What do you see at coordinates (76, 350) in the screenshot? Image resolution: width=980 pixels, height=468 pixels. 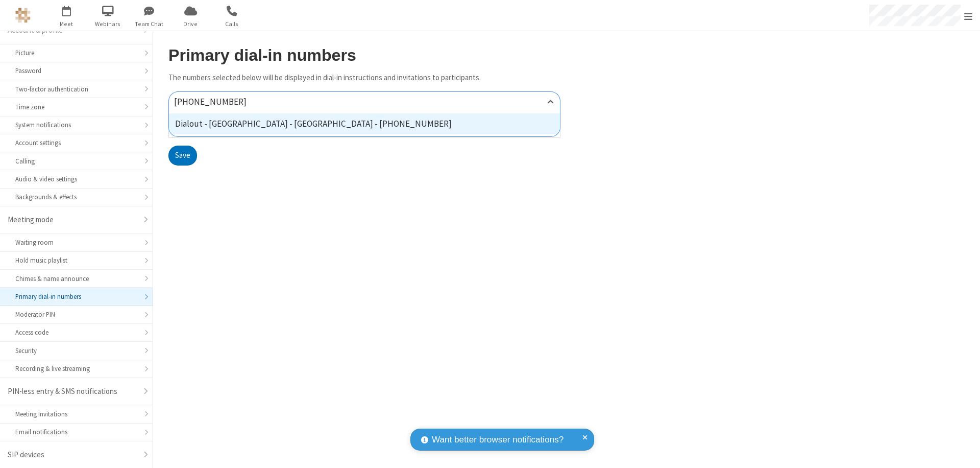 I see `div: Security` at bounding box center [76, 350].